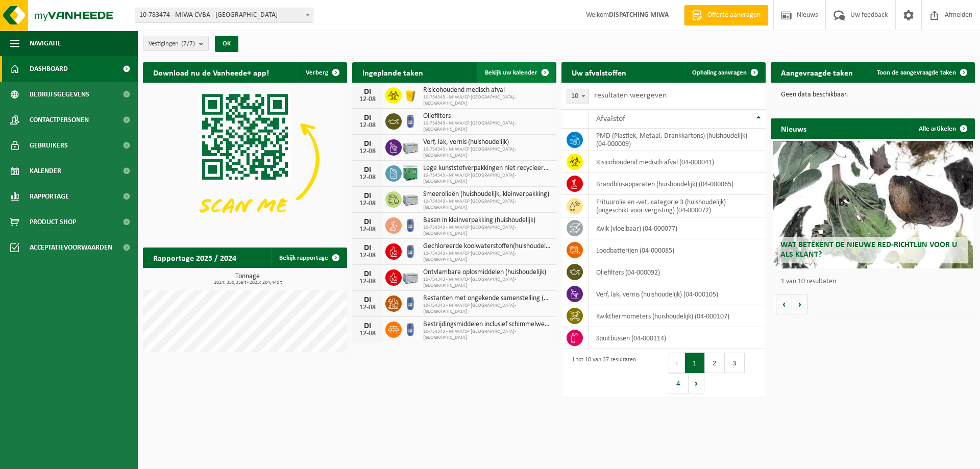 This screenshot has height=469, width=980. I want to click on h2: Uw afvalstoffen, so click(598, 72).